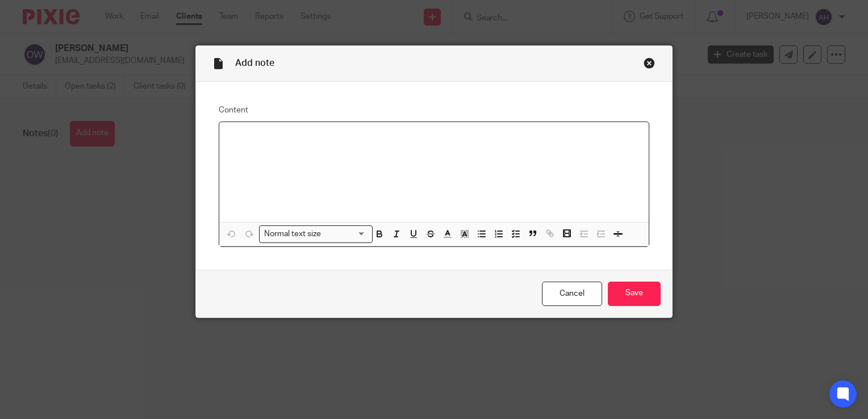  Describe the element at coordinates (572, 293) in the screenshot. I see `a: Cancel` at that location.